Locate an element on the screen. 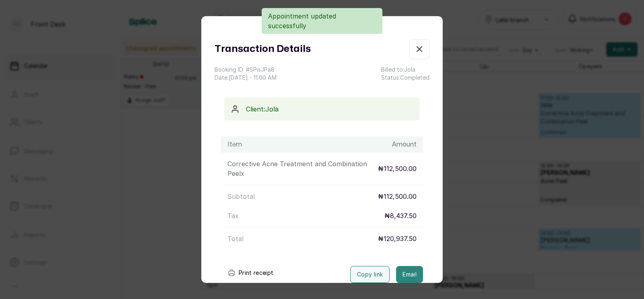 Image resolution: width=644 pixels, height=299 pixels. h1: Amount is located at coordinates (404, 145).